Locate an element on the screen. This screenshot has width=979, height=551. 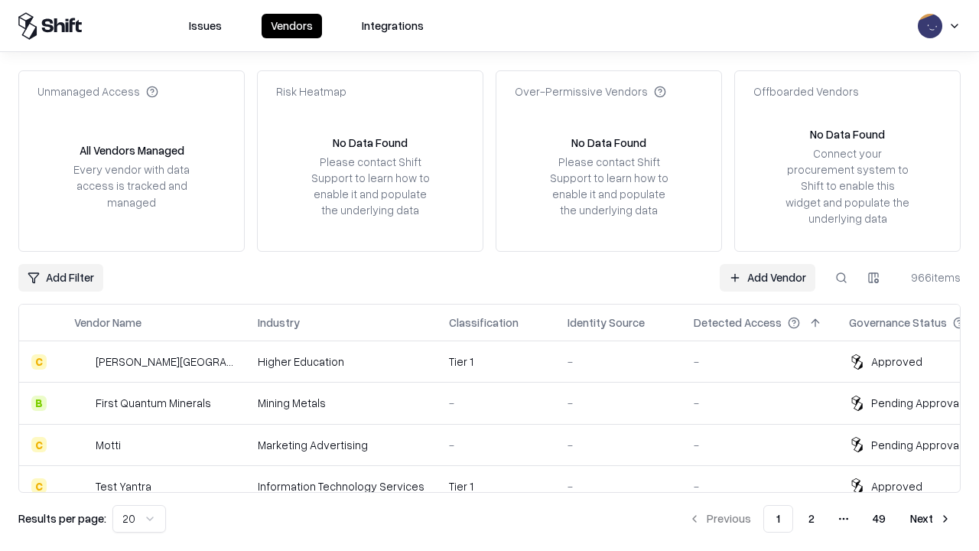
div: Every vendor with data access is tracked and managed is located at coordinates (132, 185).